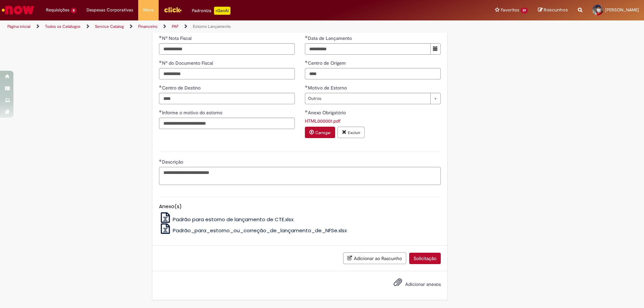 The width and height of the screenshot is (644, 308). I want to click on img: click_logo_yellow_360x200.png, so click(173, 10).